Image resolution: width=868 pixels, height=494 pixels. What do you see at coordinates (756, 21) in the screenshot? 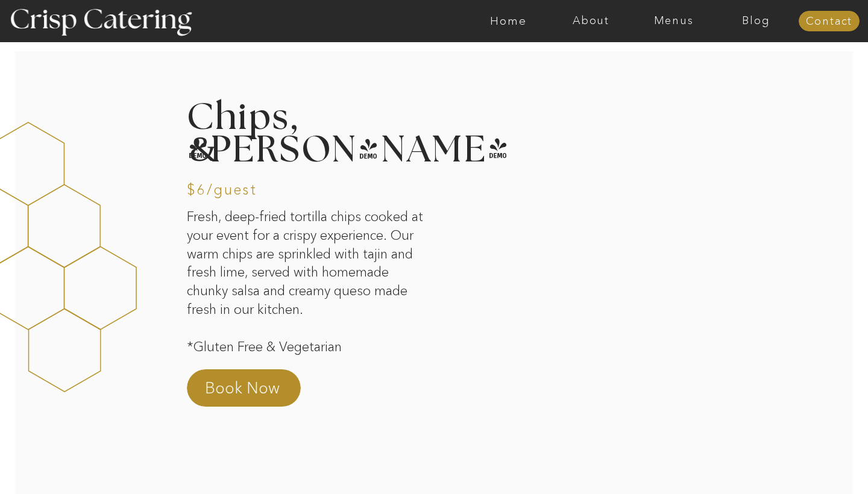
I see `a: Blog` at bounding box center [756, 21].